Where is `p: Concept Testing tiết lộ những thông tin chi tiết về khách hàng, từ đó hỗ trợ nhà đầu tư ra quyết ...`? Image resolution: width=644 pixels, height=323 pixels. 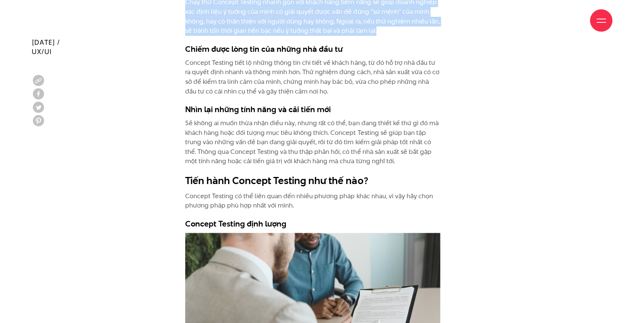
p: Concept Testing tiết lộ những thông tin chi tiết về khách hàng, từ đó hỗ trợ nhà đầu tư ra quyết ... is located at coordinates (313, 77).